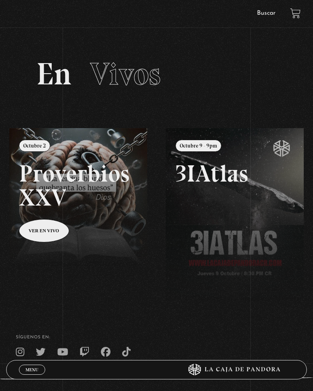 The width and height of the screenshot is (313, 391). What do you see at coordinates (157, 337) in the screenshot?
I see `h4: SÍguenos en:` at bounding box center [157, 337].